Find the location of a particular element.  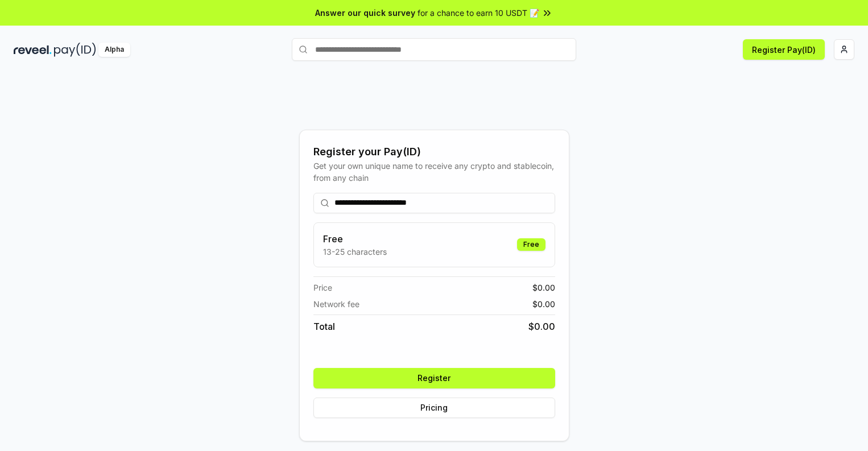

div: Alpha is located at coordinates (114, 50).